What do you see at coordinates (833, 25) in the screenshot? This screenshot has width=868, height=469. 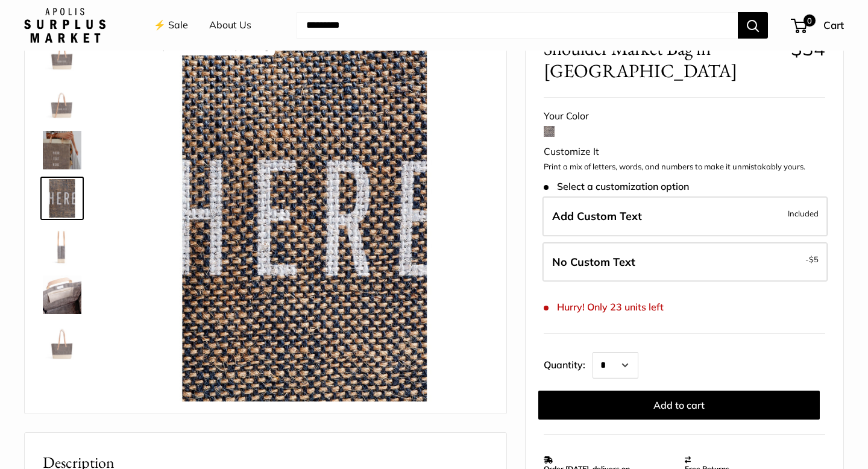 I see `span: Cart` at bounding box center [833, 25].